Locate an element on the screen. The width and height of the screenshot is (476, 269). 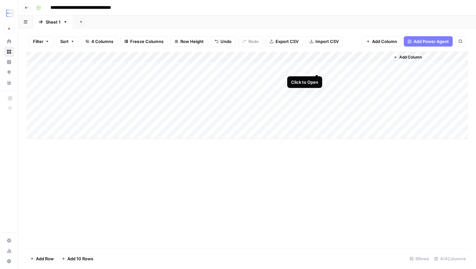
a: Insights is located at coordinates (9, 62).